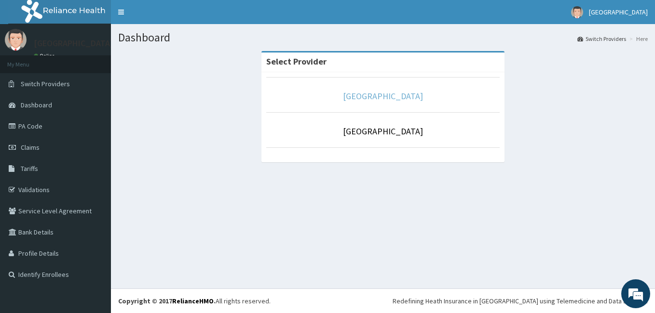 This screenshot has height=313, width=655. Describe the element at coordinates (383, 301) in the screenshot. I see `footer: All rights reserved.` at that location.